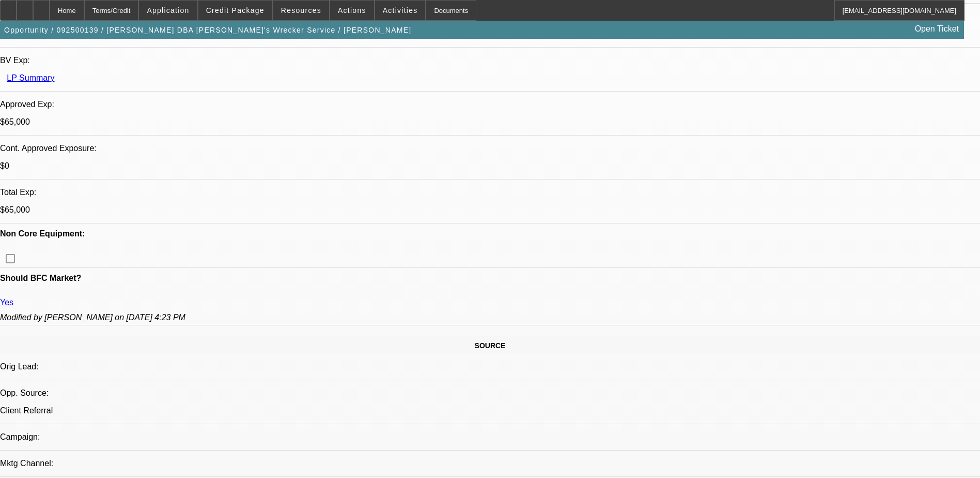 The image size is (980, 478). Describe the element at coordinates (301, 10) in the screenshot. I see `span: Resources` at that location.